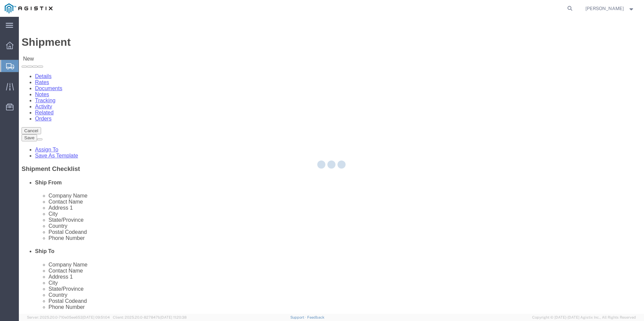 This screenshot has width=644, height=321. Describe the element at coordinates (299, 318) in the screenshot. I see `a: Support` at that location.